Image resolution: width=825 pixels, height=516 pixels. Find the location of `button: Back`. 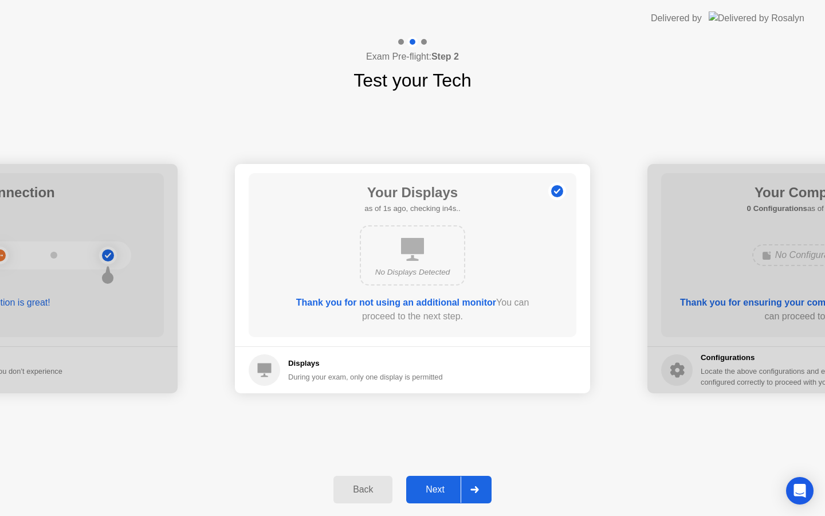

button: Back is located at coordinates (363, 489).